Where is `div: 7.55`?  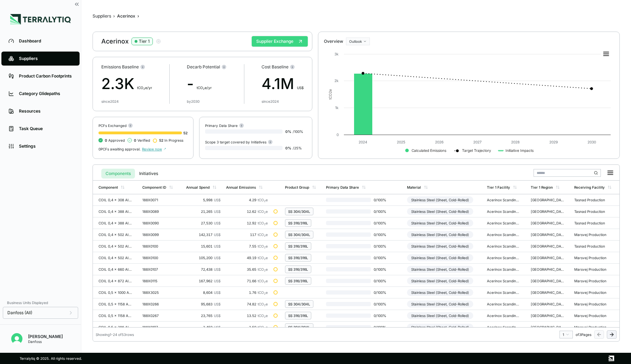
div: 7.55 is located at coordinates (247, 246).